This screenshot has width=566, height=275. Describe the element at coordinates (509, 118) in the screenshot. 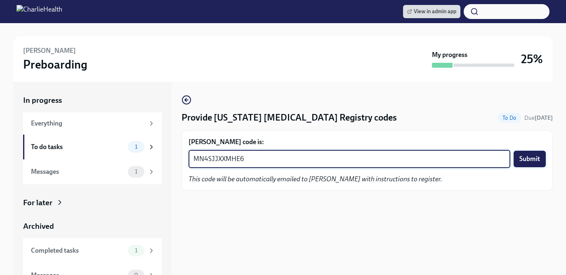

I see `span: To Do` at that location.